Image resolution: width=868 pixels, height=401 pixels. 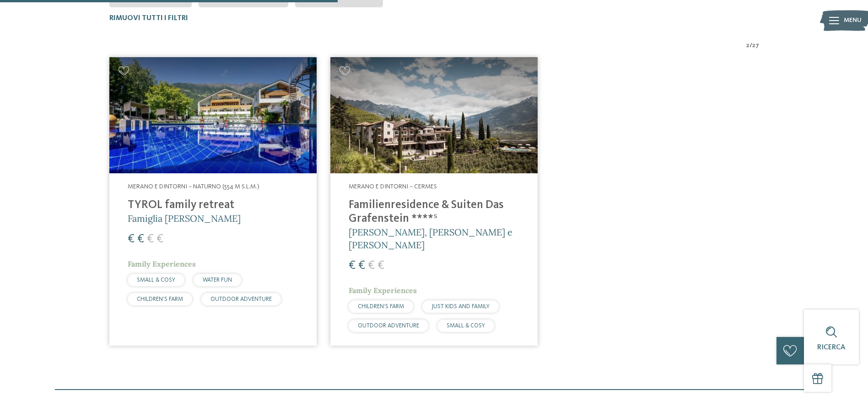 What do you see at coordinates (149, 18) in the screenshot?
I see `span: Rimuovi tutti i filtri` at bounding box center [149, 18].